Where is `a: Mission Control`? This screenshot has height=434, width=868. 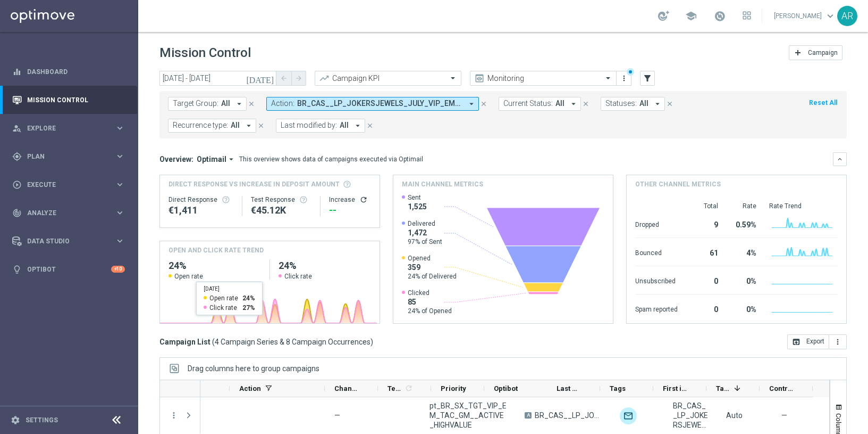 a: Mission Control is located at coordinates (76, 100).